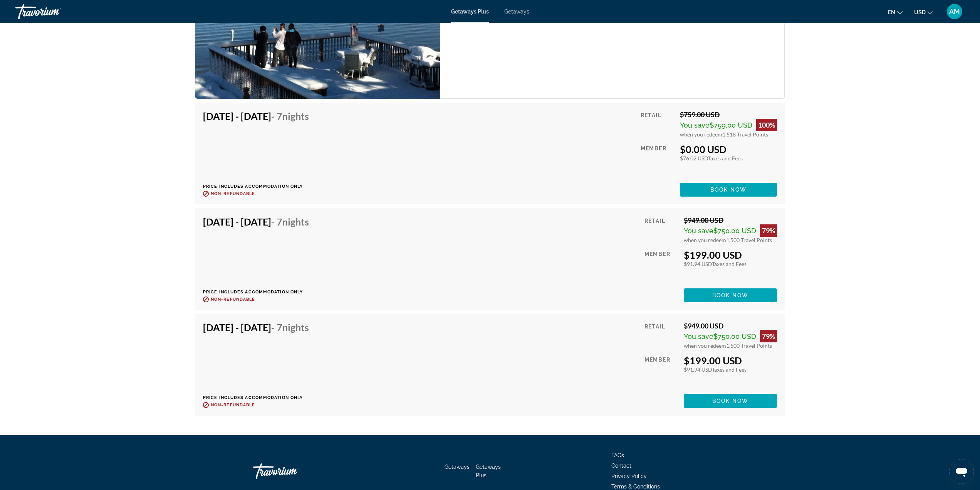 The height and width of the screenshot is (490, 980). Describe the element at coordinates (629, 476) in the screenshot. I see `span: Privacy Policy` at that location.